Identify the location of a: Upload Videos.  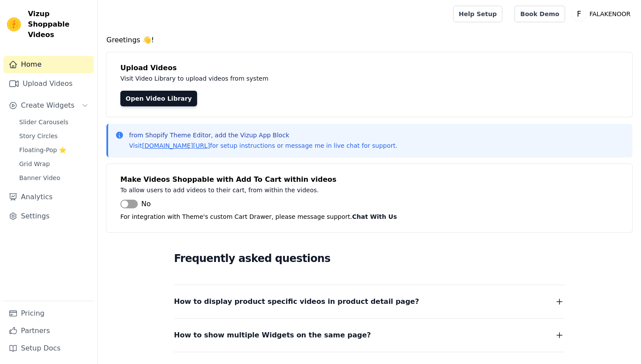
(48, 84).